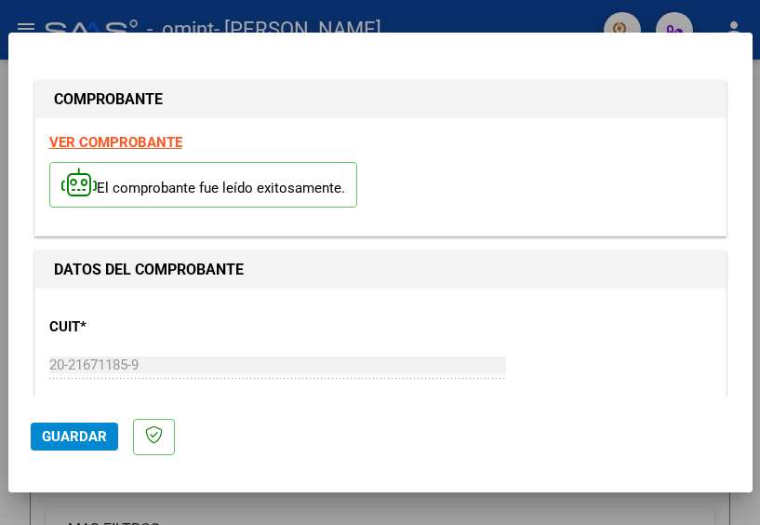 The height and width of the screenshot is (525, 760). What do you see at coordinates (149, 269) in the screenshot?
I see `strong: DATOS DEL COMPROBANTE` at bounding box center [149, 269].